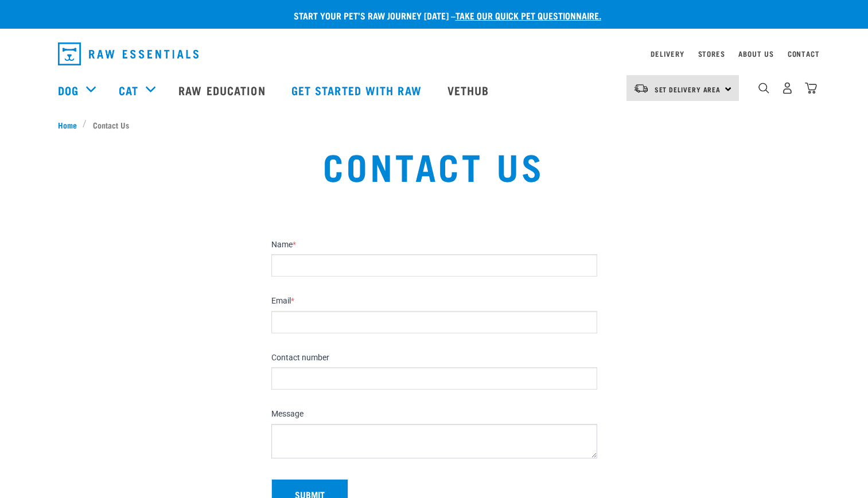 The width and height of the screenshot is (868, 498). What do you see at coordinates (787, 88) in the screenshot?
I see `img: user.png` at bounding box center [787, 88].